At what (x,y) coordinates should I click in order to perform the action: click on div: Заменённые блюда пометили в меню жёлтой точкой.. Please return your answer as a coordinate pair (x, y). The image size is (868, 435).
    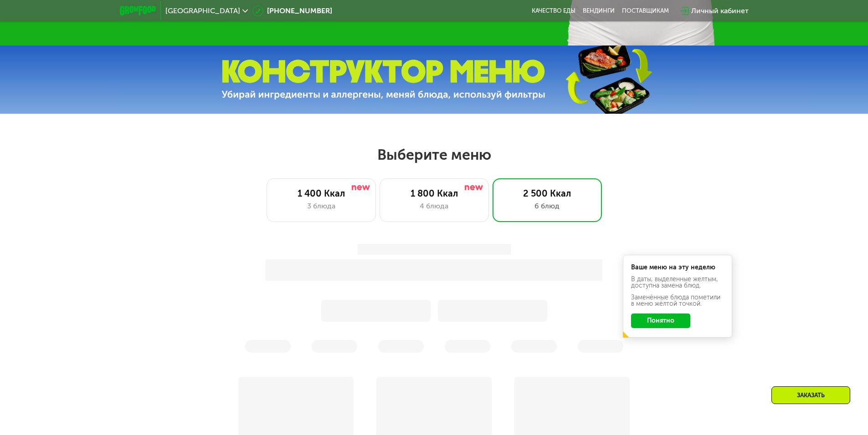
    Looking at the image, I should click on (678, 301).